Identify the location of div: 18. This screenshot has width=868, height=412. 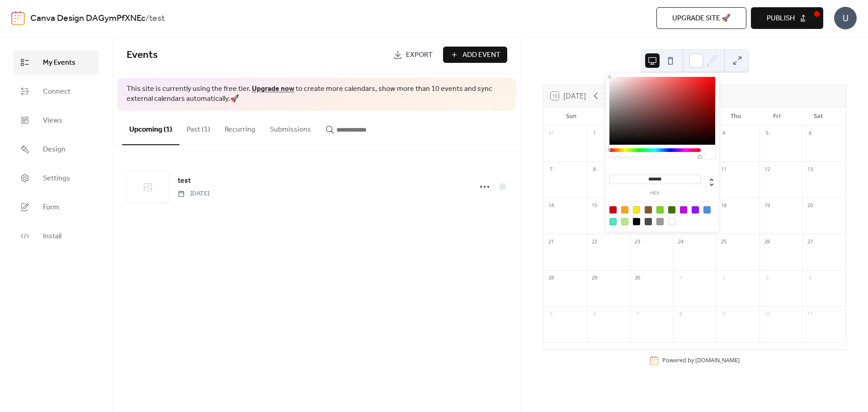
(724, 206).